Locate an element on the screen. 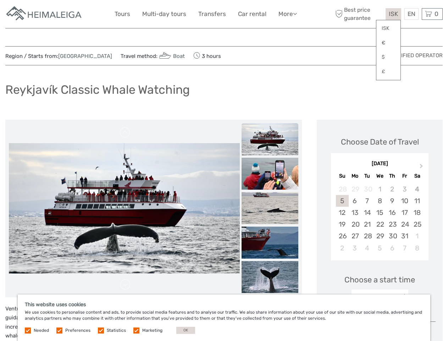  div: Choose Friday, October 17th, 2025 is located at coordinates (405, 212).